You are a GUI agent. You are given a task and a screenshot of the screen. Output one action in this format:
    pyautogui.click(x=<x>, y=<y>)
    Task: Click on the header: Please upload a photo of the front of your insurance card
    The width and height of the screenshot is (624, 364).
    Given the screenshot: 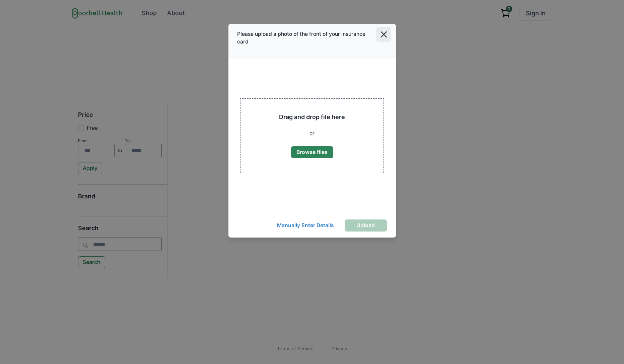 What is the action you would take?
    pyautogui.click(x=312, y=41)
    